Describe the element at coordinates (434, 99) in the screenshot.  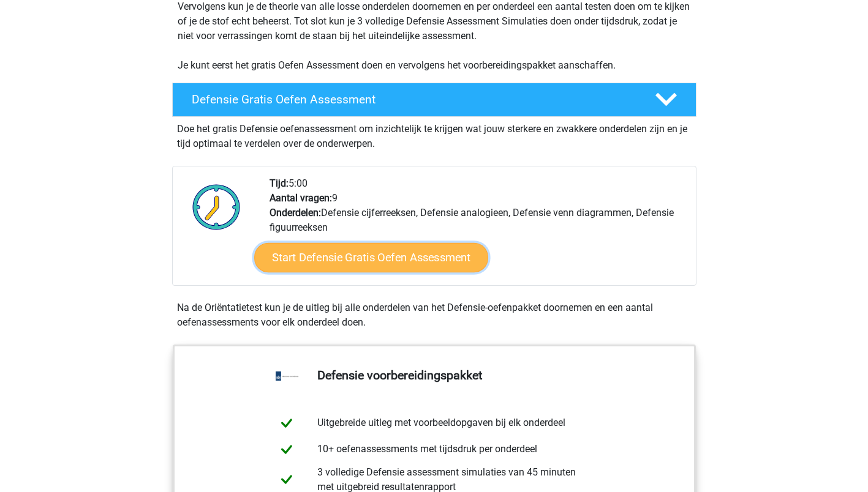
I see `a: Defensie Gratis Oefen Assessment` at that location.